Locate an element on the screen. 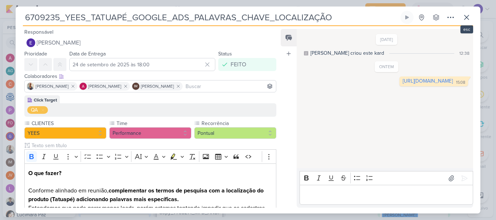 Image resolution: width=496 pixels, height=220 pixels. label: Prioridade is located at coordinates (36, 54).